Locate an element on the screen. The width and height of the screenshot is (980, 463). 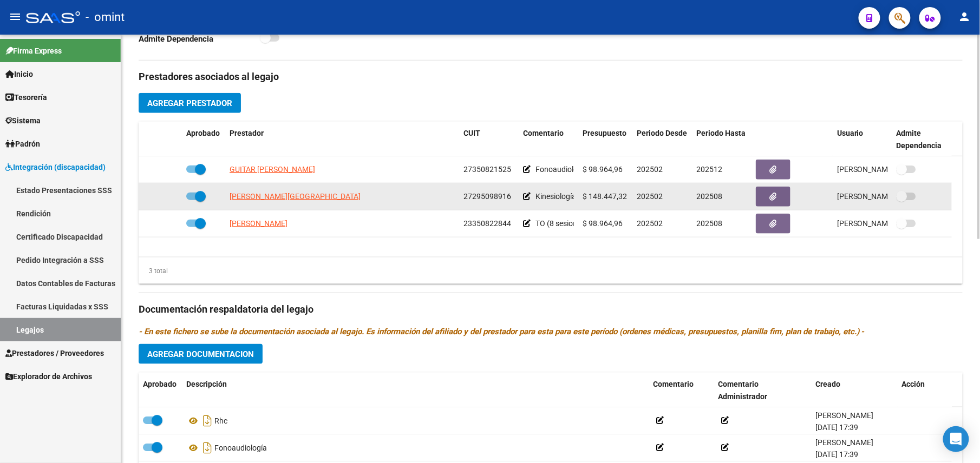
span: Creado is located at coordinates (827, 384).